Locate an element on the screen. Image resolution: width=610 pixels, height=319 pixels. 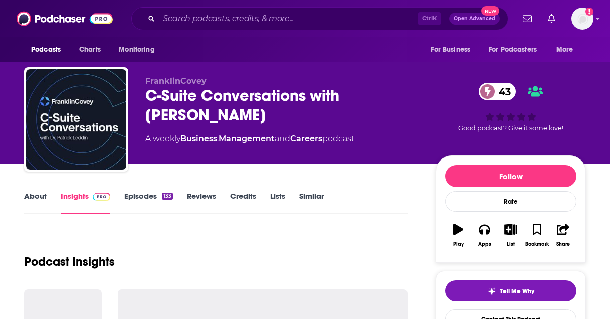
button: Show profile menu is located at coordinates (582, 19).